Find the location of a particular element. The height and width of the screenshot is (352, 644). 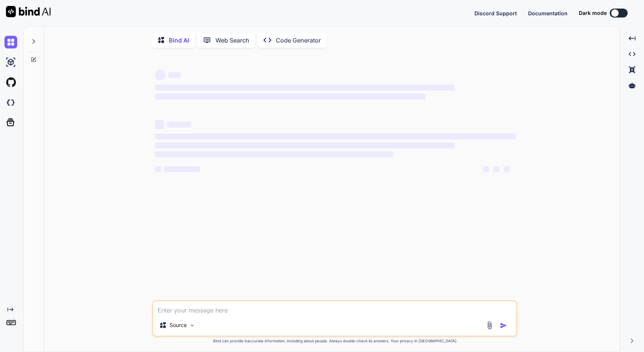

p: Bind AI is located at coordinates (179, 40).